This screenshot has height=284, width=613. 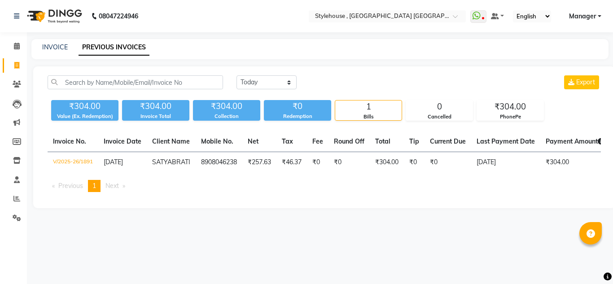 What do you see at coordinates (171, 162) in the screenshot?
I see `span: SATYABRATI` at bounding box center [171, 162].